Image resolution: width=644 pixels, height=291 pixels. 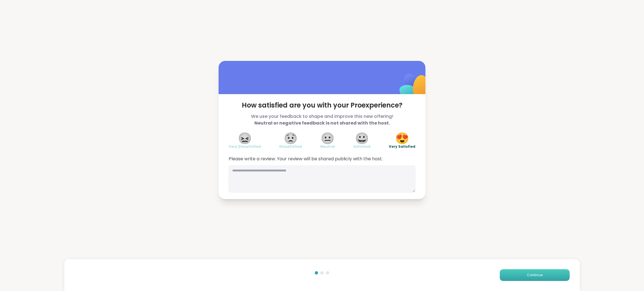 I want to click on span: Please write a review. Your review will be shared publicly with the host., so click(x=322, y=159).